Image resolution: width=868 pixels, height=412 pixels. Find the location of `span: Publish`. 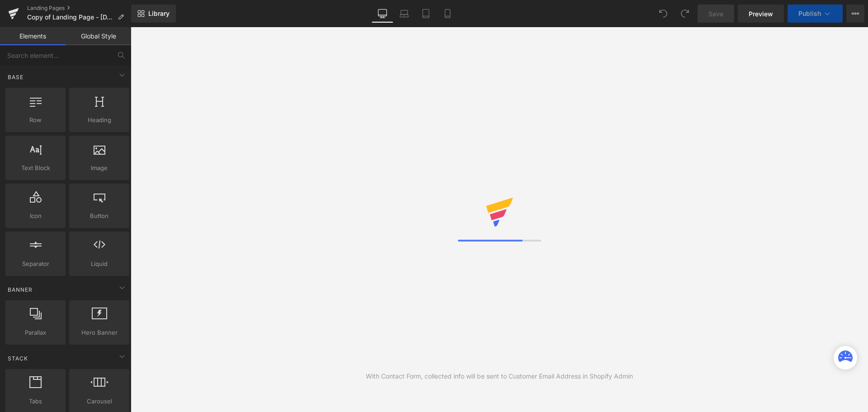

span: Publish is located at coordinates (810, 14).